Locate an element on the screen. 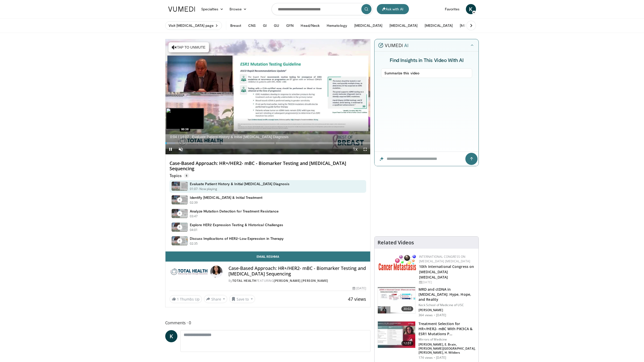  button: Unmute is located at coordinates (181, 149).